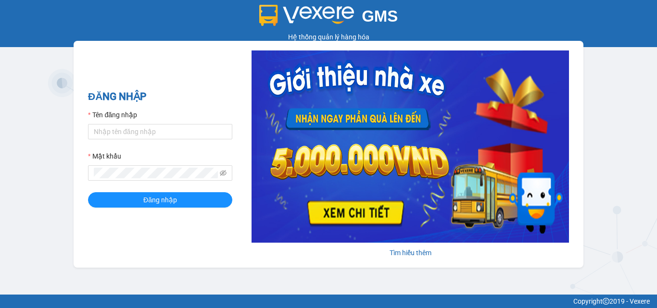 This screenshot has height=308, width=657. I want to click on a: GMS, so click(329, 18).